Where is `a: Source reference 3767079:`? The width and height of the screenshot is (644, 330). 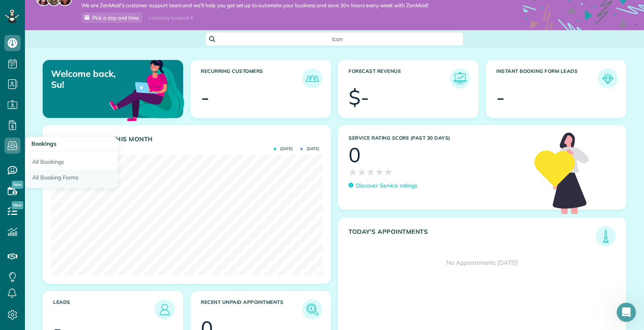 a: Source reference 3767079: is located at coordinates (62, 213).